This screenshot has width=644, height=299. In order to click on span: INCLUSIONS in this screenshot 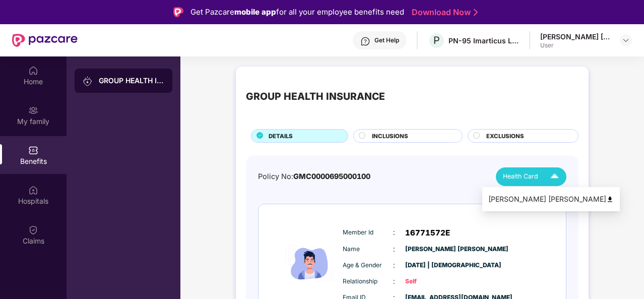, I will do `click(390, 136)`.